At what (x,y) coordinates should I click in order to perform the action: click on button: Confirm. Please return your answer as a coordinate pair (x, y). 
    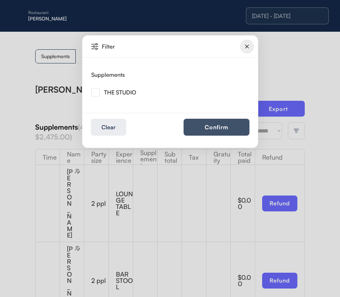
    Looking at the image, I should click on (216, 127).